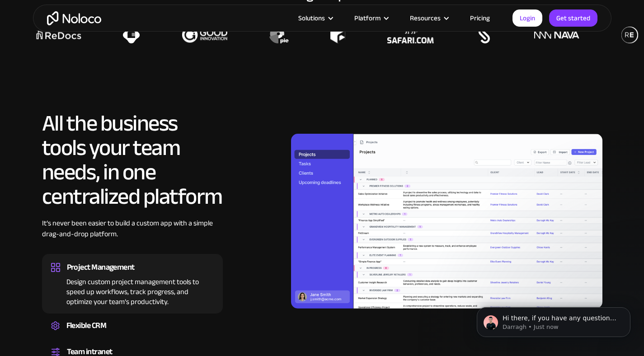 The width and height of the screenshot is (644, 356). What do you see at coordinates (90, 34) in the screenshot?
I see `div: message notification from Darragh, Just now. Hi there, if you have any questions about our pricin...` at bounding box center [90, 34].